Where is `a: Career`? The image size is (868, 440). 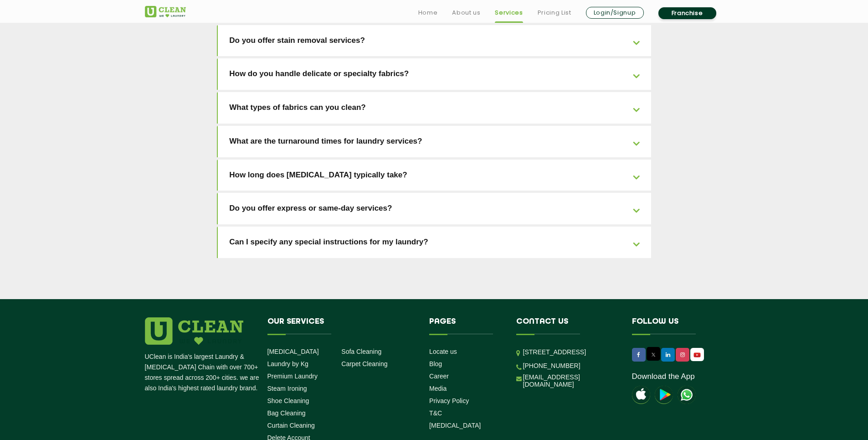 a: Career is located at coordinates (439, 376).